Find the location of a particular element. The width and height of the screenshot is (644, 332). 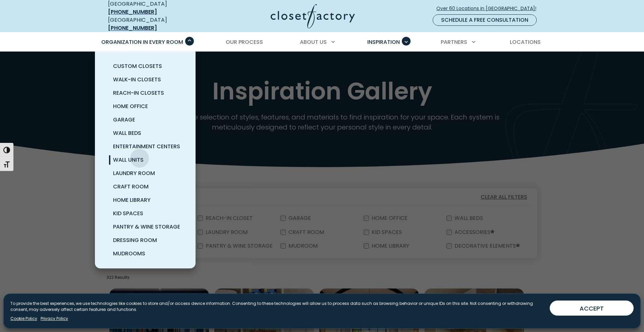

span: About Us is located at coordinates (313, 42).